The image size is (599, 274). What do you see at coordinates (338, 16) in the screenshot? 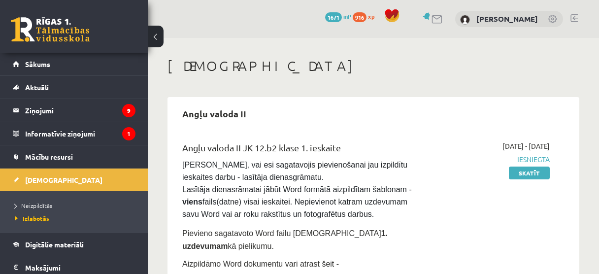
I see `a: 1671 mP` at bounding box center [338, 16].